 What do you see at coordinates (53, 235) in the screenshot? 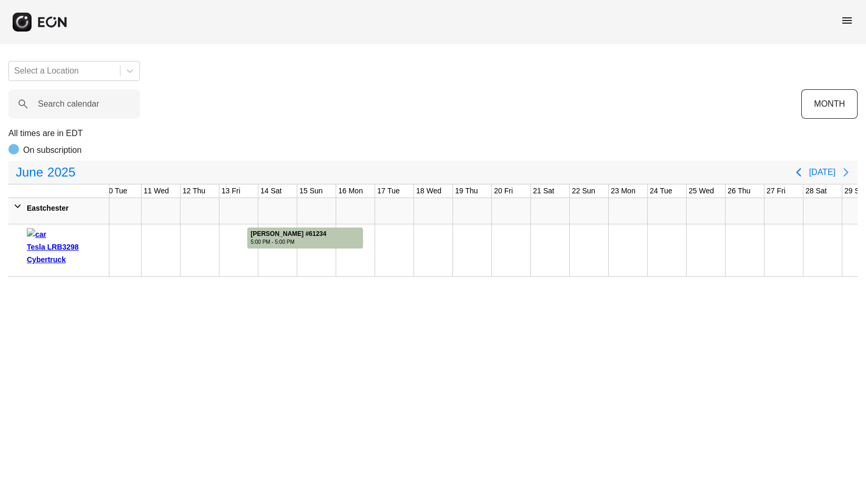
I see `img: car` at bounding box center [53, 235].